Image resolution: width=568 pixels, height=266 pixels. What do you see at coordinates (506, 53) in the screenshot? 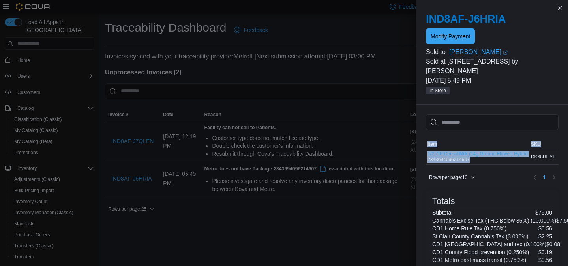
I see `svg: External link` at bounding box center [506, 53].